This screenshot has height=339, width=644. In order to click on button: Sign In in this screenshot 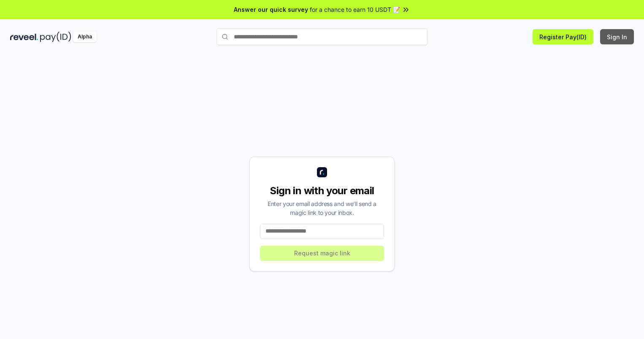, I will do `click(617, 37)`.